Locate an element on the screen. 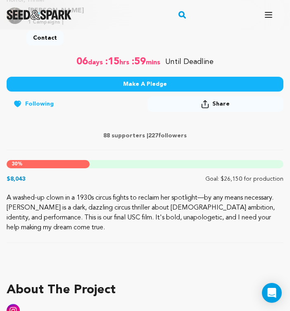 This screenshot has height=311, width=290. span: days is located at coordinates (96, 62).